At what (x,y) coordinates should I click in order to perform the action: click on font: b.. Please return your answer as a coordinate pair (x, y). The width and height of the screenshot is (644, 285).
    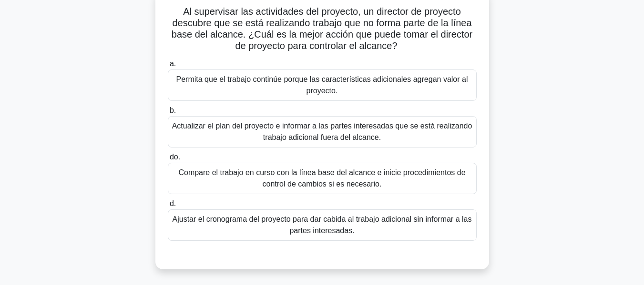
    Looking at the image, I should click on (173, 110).